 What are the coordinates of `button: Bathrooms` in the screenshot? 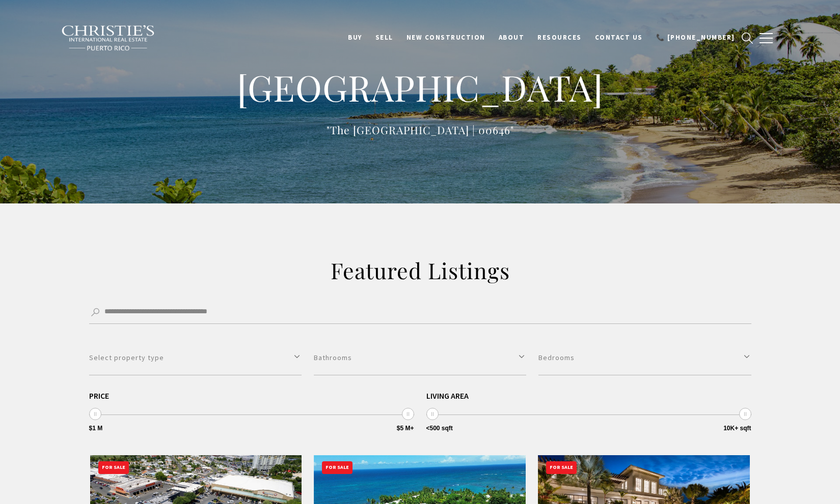 It's located at (420, 358).